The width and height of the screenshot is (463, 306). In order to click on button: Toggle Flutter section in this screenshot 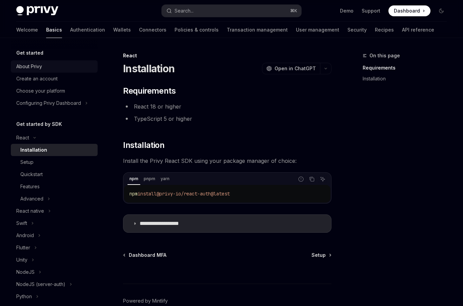, I will do `click(54, 247)`.